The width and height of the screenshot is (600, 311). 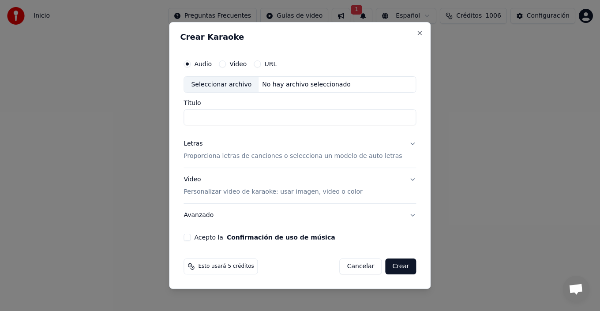 What do you see at coordinates (264, 237) in the screenshot?
I see `label: Acepto la` at bounding box center [264, 237].